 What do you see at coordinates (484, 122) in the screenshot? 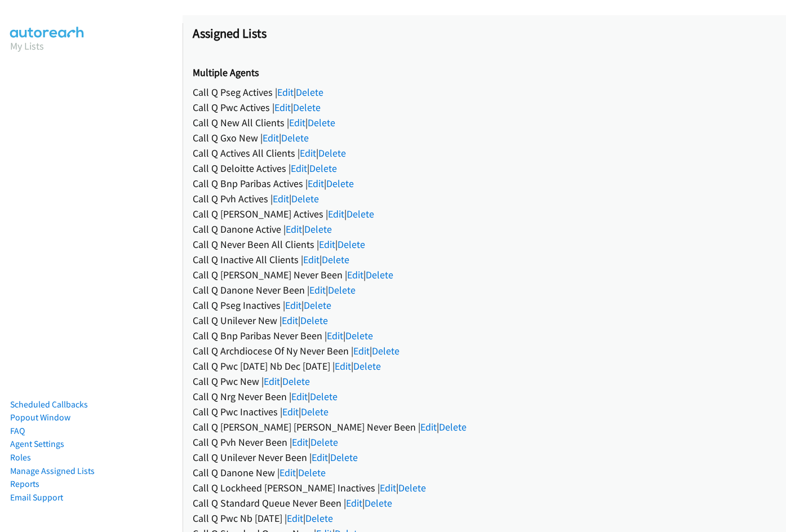
I see `div: Call Q New All Clients | |` at bounding box center [484, 122].